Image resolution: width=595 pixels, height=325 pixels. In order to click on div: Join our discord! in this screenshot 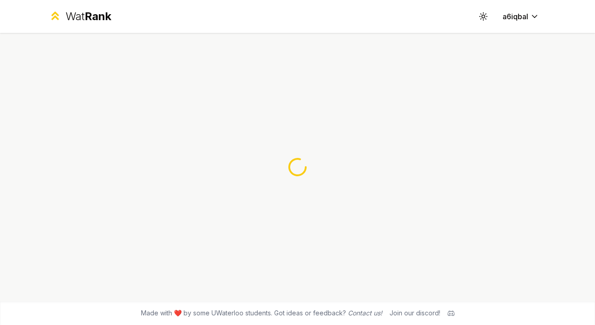, I will do `click(415, 313)`.